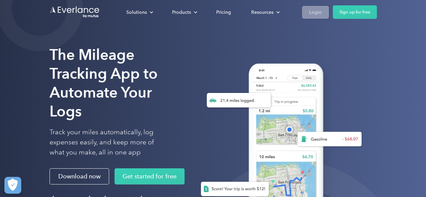 The image size is (426, 197). I want to click on a: Pricing, so click(223, 12).